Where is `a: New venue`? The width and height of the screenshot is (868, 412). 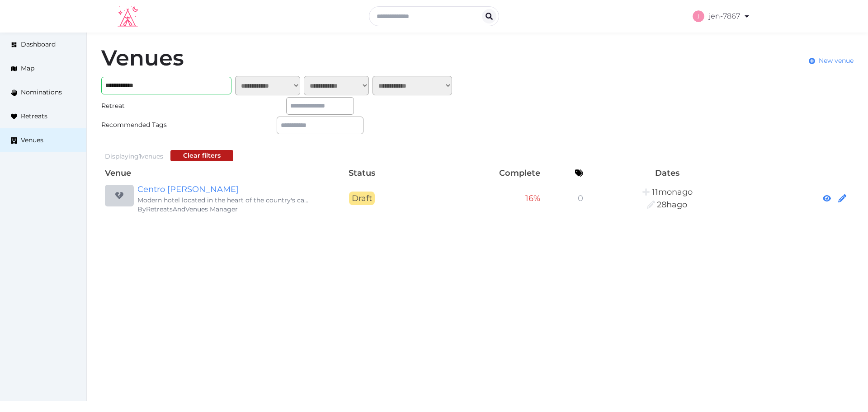 a: New venue is located at coordinates (832, 60).